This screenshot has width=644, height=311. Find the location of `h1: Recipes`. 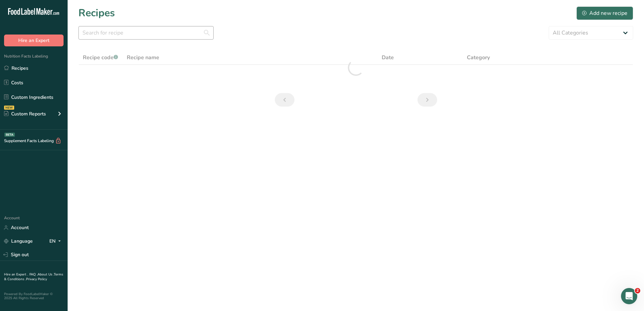

h1: Recipes is located at coordinates (97, 13).